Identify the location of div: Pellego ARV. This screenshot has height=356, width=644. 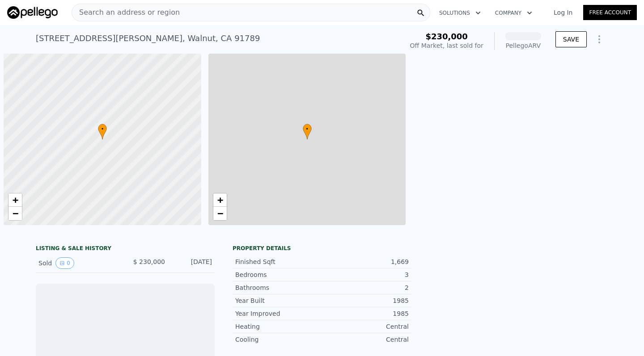
(523, 46).